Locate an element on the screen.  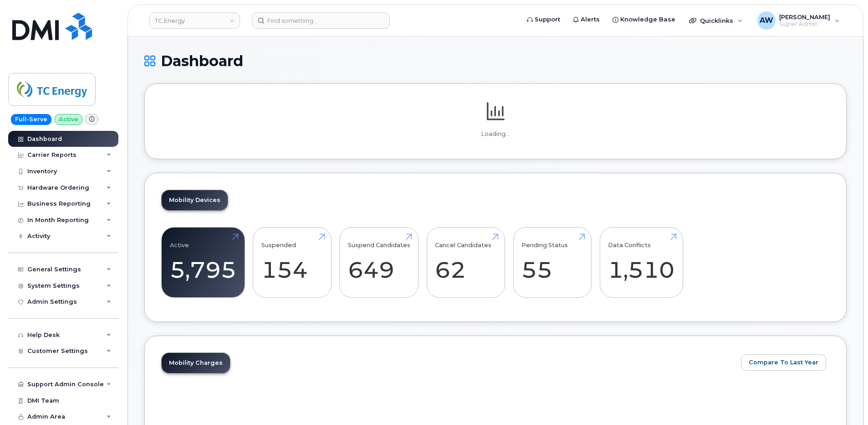
span: Compare To Last Year is located at coordinates (783, 362).